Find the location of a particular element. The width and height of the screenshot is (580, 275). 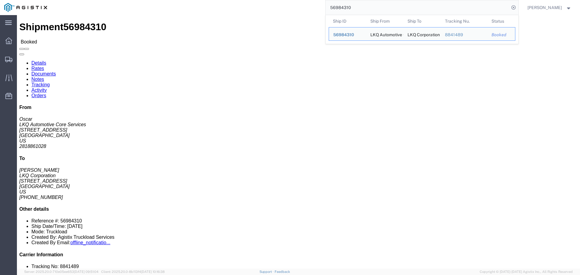

span: Server: 2025.20.0-710e05ee653 is located at coordinates (61, 272).